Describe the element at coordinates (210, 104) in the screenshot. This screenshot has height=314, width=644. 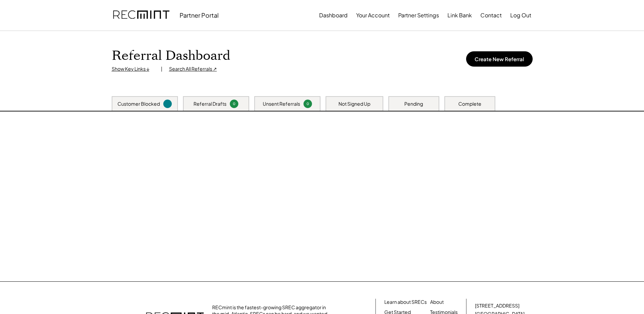
I see `div: Referral Drafts` at that location.